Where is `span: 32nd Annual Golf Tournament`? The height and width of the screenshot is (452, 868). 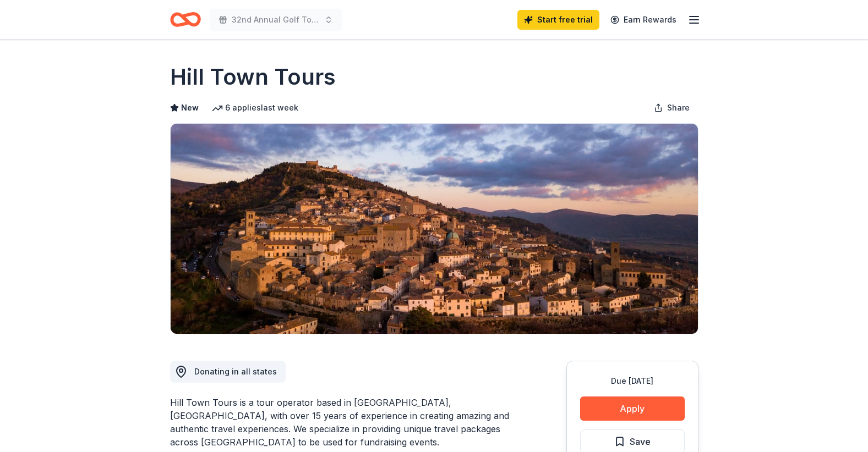 span: 32nd Annual Golf Tournament is located at coordinates (276, 20).